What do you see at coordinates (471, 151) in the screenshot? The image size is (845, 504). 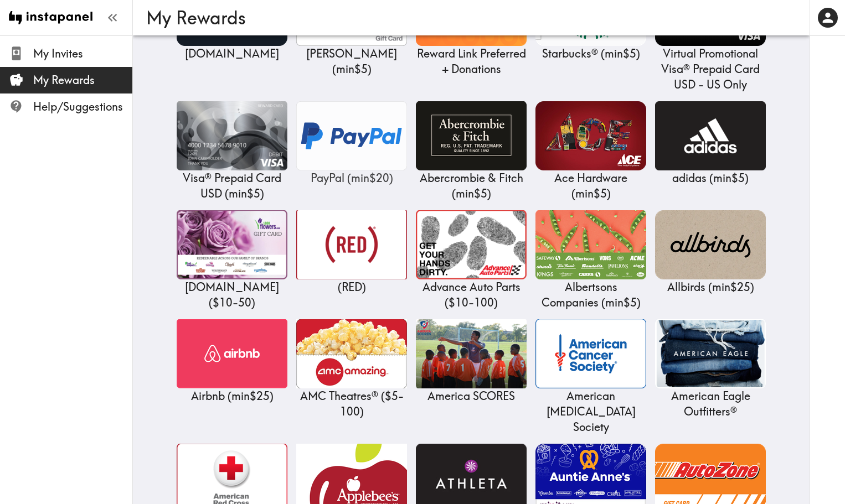 I see `a: Abercrombie & FitchAbercrombie & Fitch (min$5)` at bounding box center [471, 151].